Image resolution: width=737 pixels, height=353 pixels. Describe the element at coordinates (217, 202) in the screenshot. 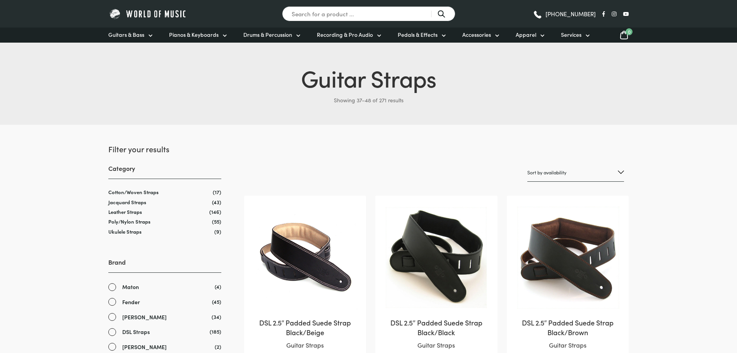

I see `span: (43)` at that location.